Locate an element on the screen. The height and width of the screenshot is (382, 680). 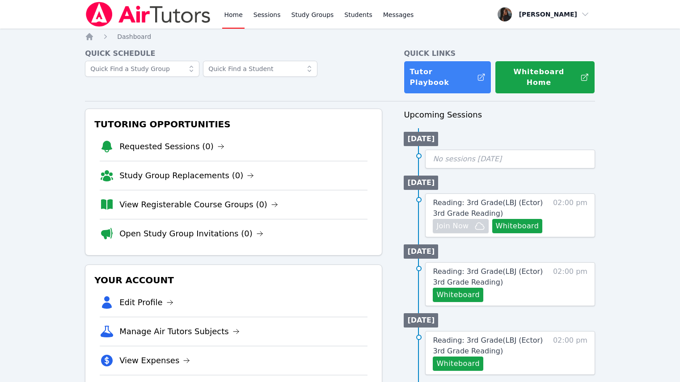
button: Whiteboard Home is located at coordinates (545, 77).